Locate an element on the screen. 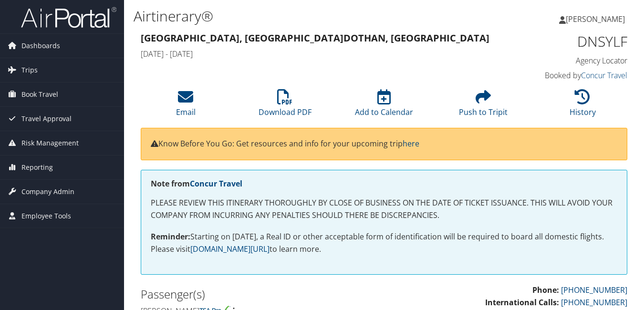  strong: International Calls: is located at coordinates (522, 302).